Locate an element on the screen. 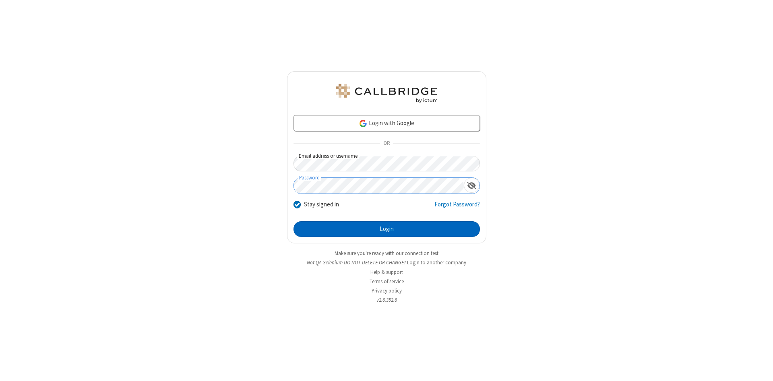  a: Make sure you're ready with our connection test is located at coordinates (386, 253).